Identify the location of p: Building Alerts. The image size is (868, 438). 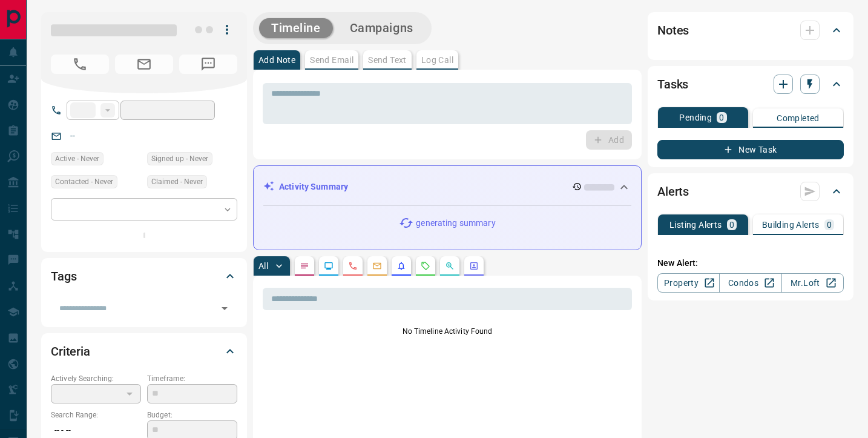
(791, 225).